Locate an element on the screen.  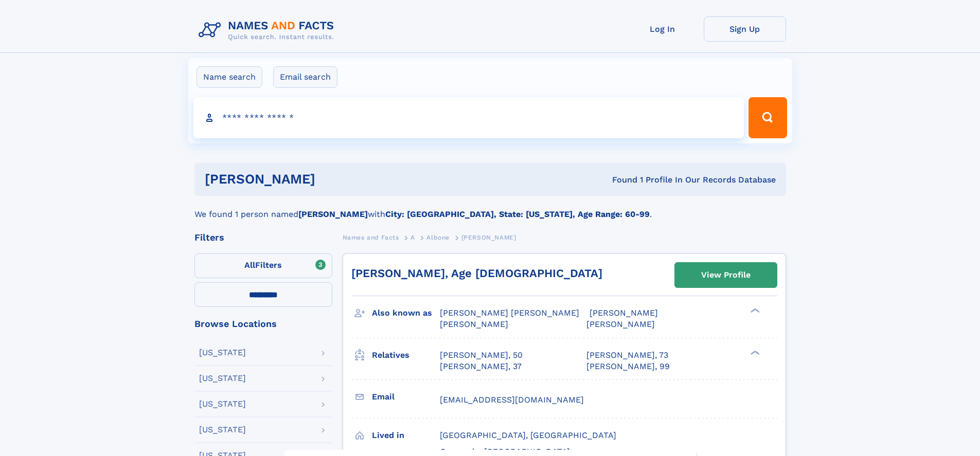
div: View Profile is located at coordinates (725, 275).